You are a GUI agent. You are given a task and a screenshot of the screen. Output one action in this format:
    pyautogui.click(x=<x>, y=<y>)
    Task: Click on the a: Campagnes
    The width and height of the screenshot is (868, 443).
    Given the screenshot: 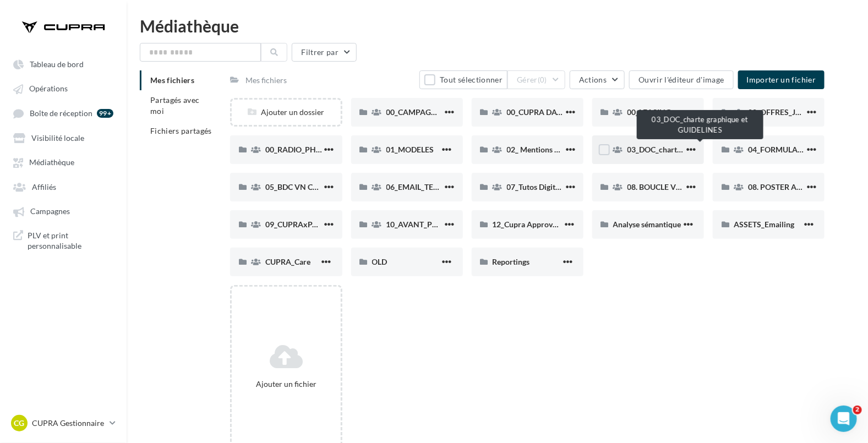 What is the action you would take?
    pyautogui.click(x=63, y=211)
    